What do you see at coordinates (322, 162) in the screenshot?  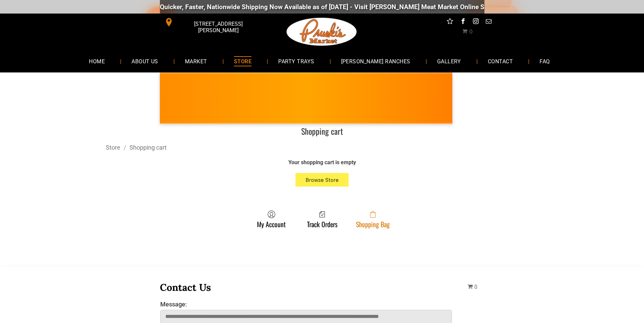 I see `div: Your shopping cart is empty` at bounding box center [322, 162].